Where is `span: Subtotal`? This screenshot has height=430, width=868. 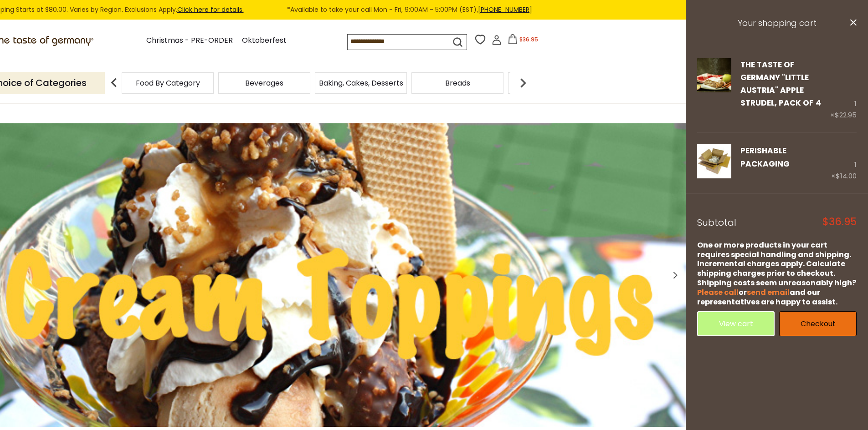 span: Subtotal is located at coordinates (717, 223).